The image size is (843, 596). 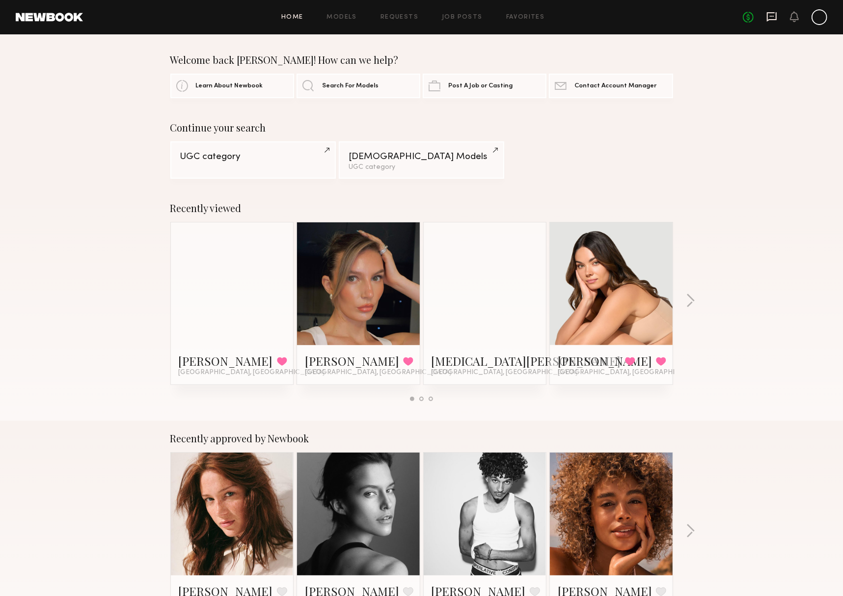 What do you see at coordinates (480, 86) in the screenshot?
I see `span: Post A Job or Casting` at bounding box center [480, 86].